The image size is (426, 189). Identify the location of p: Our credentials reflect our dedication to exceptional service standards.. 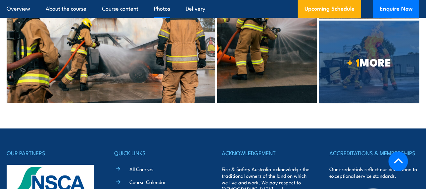
(374, 172).